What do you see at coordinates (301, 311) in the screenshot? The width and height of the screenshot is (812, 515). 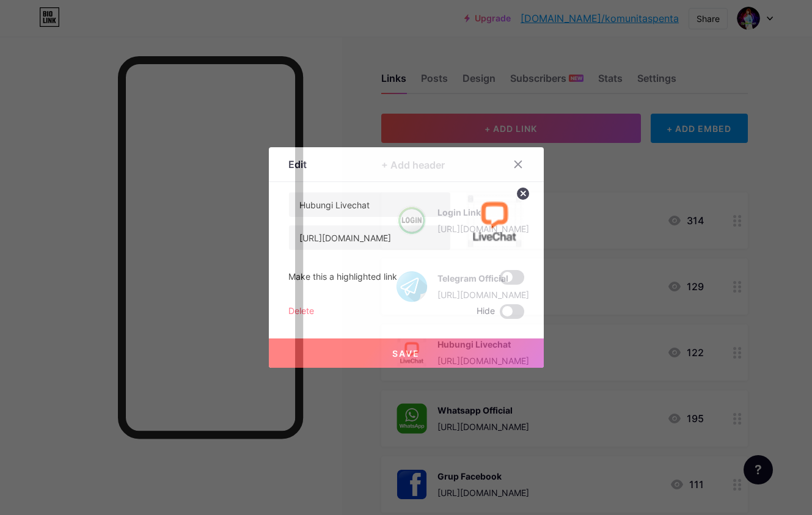 I see `div: Delete` at bounding box center [301, 311].